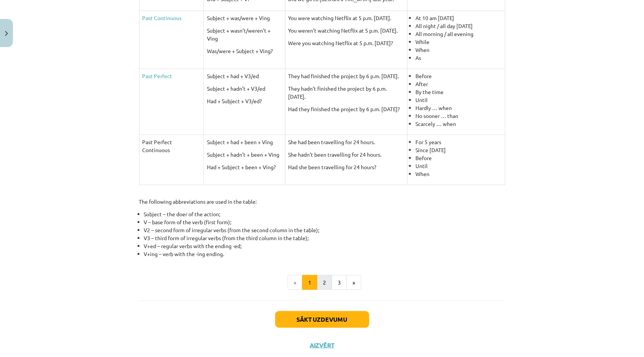  What do you see at coordinates (244, 88) in the screenshot?
I see `p: Subject + hadn’t + V3/ed` at bounding box center [244, 88].